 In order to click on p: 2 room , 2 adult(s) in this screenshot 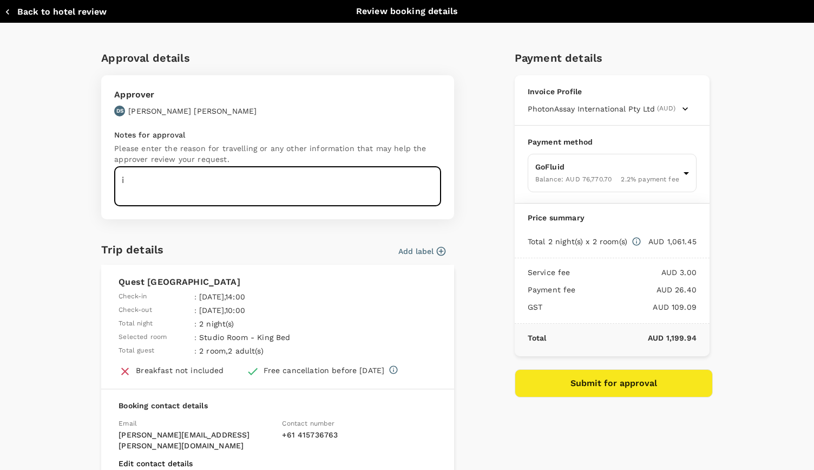, I will do `click(269, 351)`.